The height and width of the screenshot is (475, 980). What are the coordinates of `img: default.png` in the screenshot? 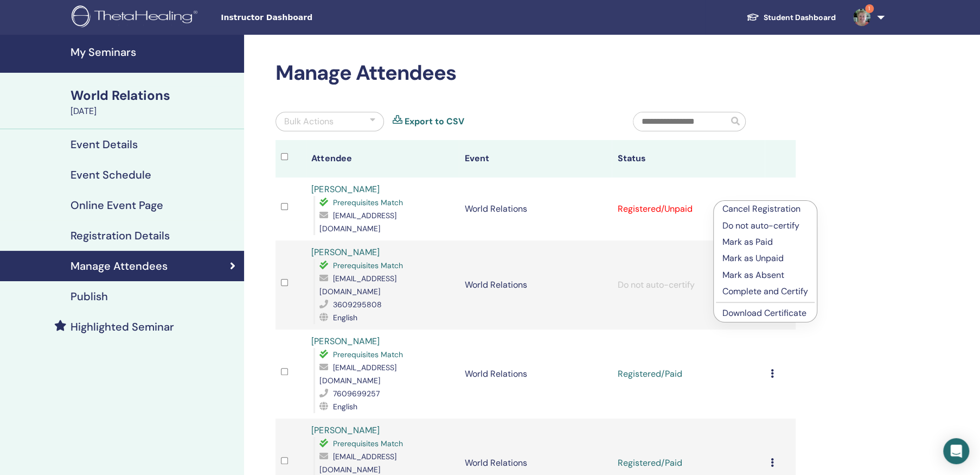 It's located at (861, 18).